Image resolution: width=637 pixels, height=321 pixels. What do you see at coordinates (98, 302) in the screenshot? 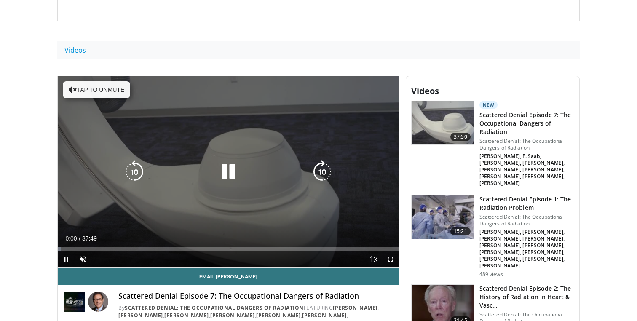
I see `img: Avatar` at bounding box center [98, 302].